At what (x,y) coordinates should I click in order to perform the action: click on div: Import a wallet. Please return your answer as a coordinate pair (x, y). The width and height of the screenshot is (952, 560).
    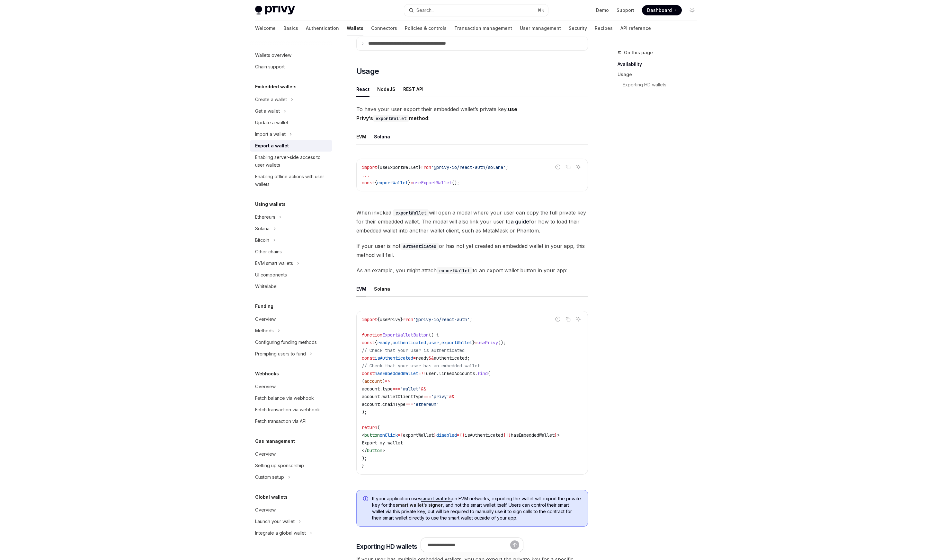
    Looking at the image, I should click on (270, 134).